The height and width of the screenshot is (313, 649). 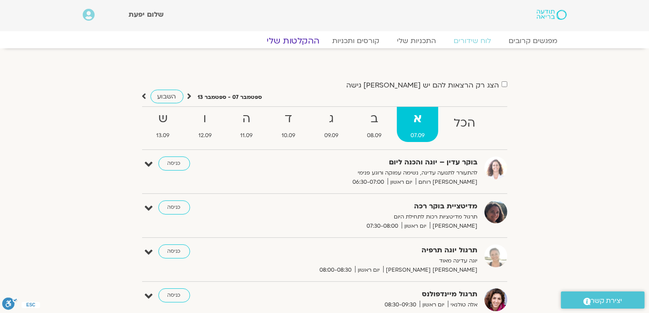 What do you see at coordinates (374, 124) in the screenshot?
I see `a: ב08.09` at bounding box center [374, 124].